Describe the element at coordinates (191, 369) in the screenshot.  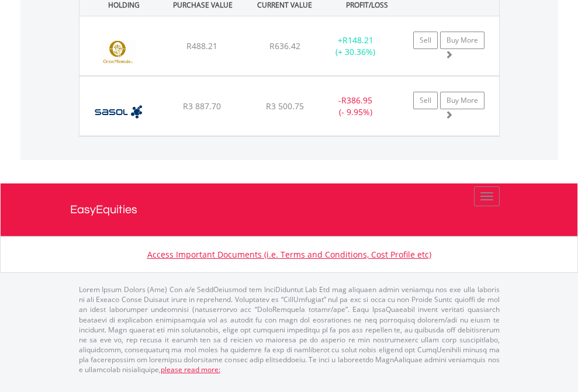
I see `a: please read more:` at that location.